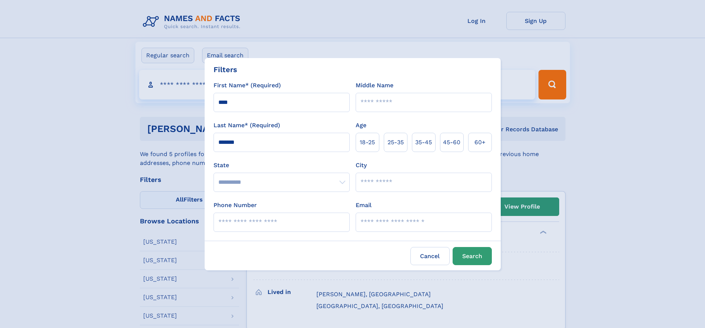  What do you see at coordinates (452, 143) in the screenshot?
I see `span: 45‑60` at bounding box center [452, 143].